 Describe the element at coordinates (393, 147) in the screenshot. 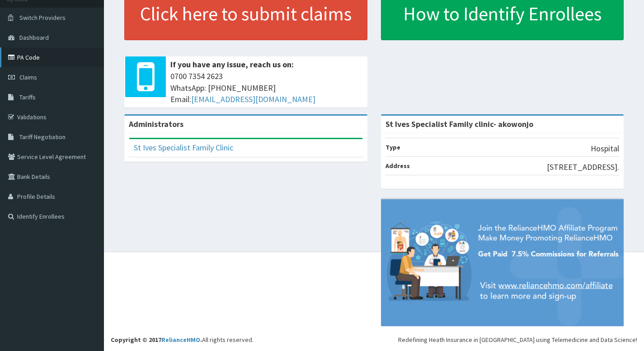

I see `b: Type` at that location.